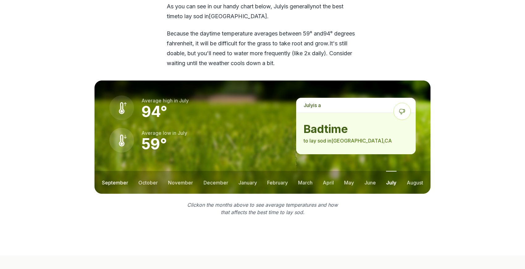 The image size is (525, 269). Describe the element at coordinates (164, 133) in the screenshot. I see `p: Average low in` at that location.